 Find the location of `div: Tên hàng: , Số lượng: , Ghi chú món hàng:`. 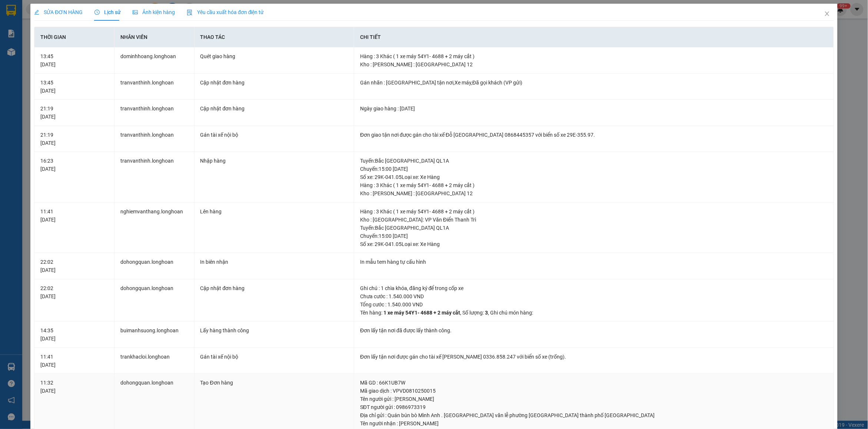

div: Tên hàng: , Số lượng: , Ghi chú món hàng: is located at coordinates (594, 313).